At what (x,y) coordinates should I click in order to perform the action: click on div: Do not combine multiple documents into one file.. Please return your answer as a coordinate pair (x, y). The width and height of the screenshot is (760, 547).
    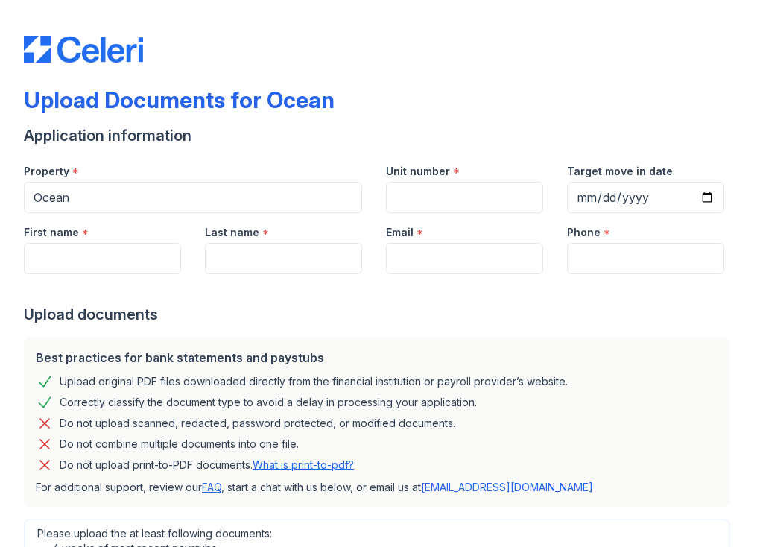
    Looking at the image, I should click on (179, 444).